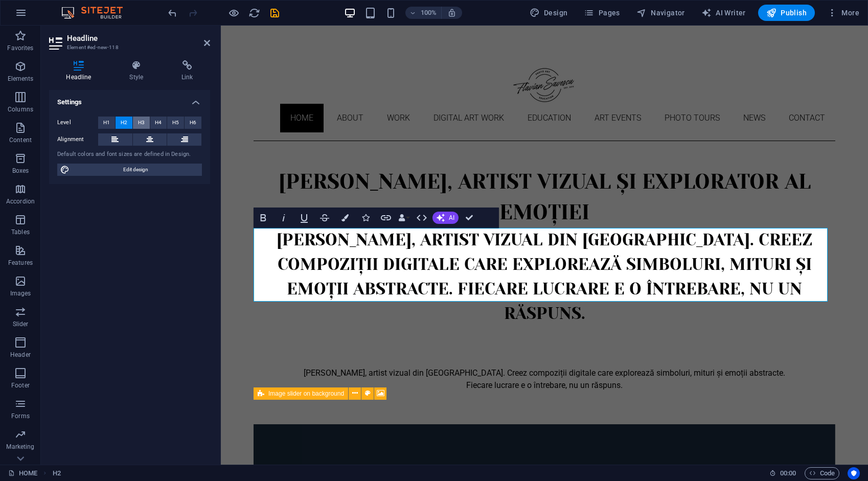  I want to click on button: H4, so click(159, 122).